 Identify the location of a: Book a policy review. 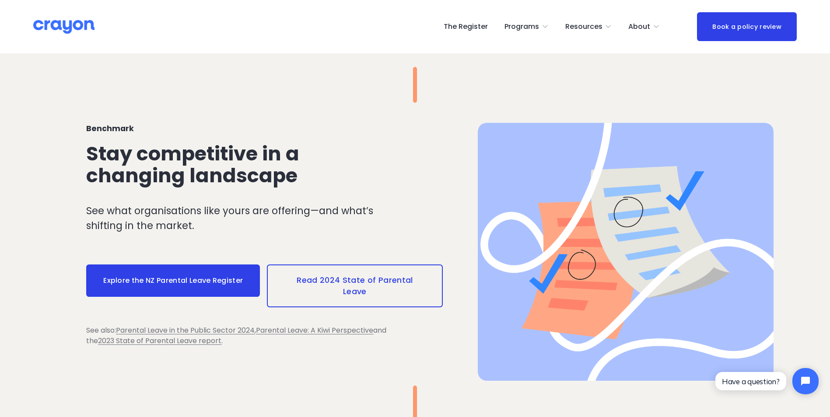
(747, 26).